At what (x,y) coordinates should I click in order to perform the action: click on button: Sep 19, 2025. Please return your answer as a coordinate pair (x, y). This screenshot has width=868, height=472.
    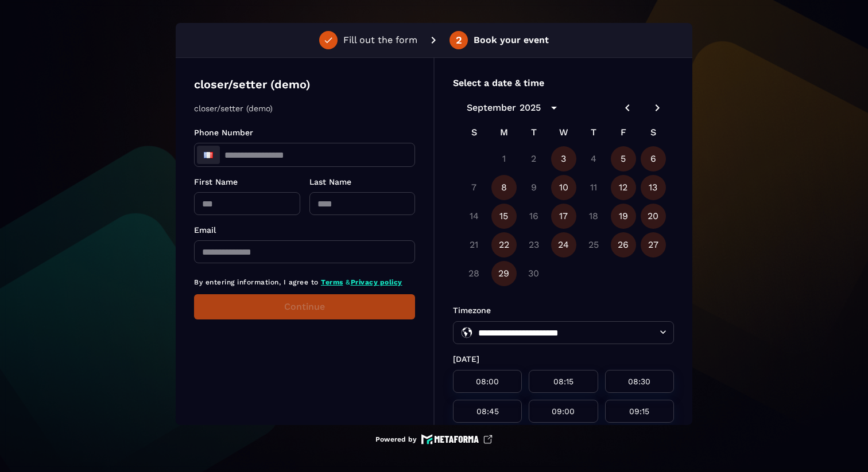
    Looking at the image, I should click on (623, 217).